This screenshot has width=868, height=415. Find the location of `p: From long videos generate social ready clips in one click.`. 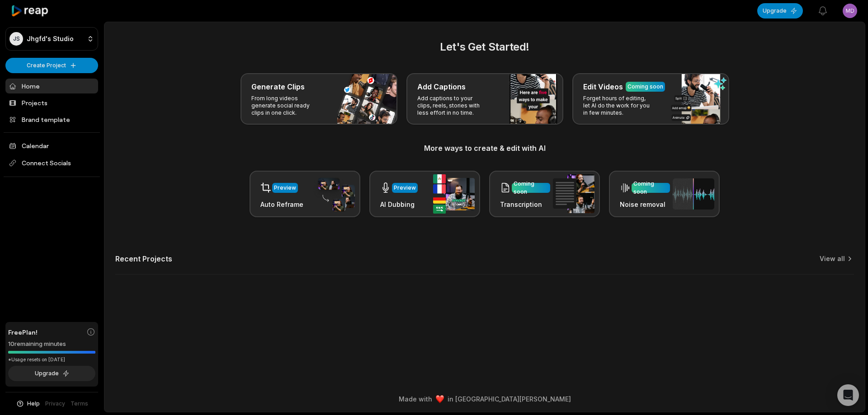

p: From long videos generate social ready clips in one click. is located at coordinates (286, 105).